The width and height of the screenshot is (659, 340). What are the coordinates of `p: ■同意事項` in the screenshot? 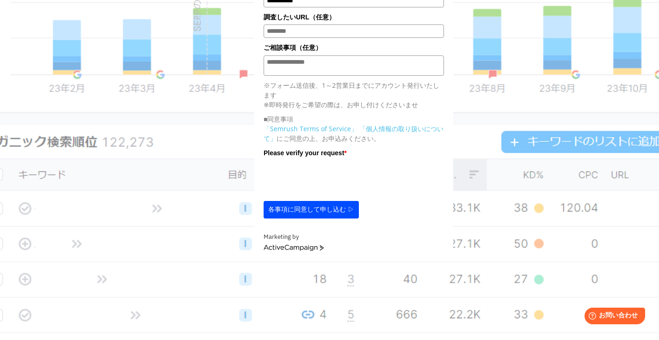 It's located at (354, 119).